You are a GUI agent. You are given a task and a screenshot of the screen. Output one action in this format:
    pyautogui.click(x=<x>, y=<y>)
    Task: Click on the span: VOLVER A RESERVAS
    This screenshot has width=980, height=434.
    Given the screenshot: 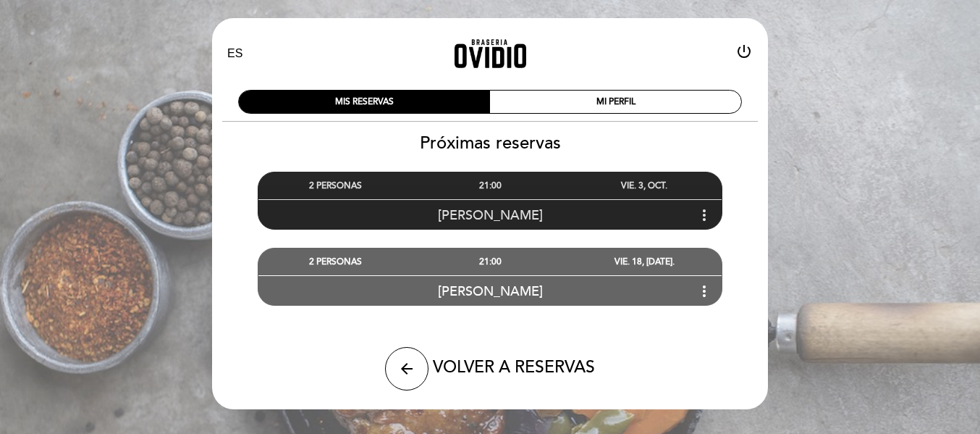 What is the action you would take?
    pyautogui.click(x=513, y=367)
    